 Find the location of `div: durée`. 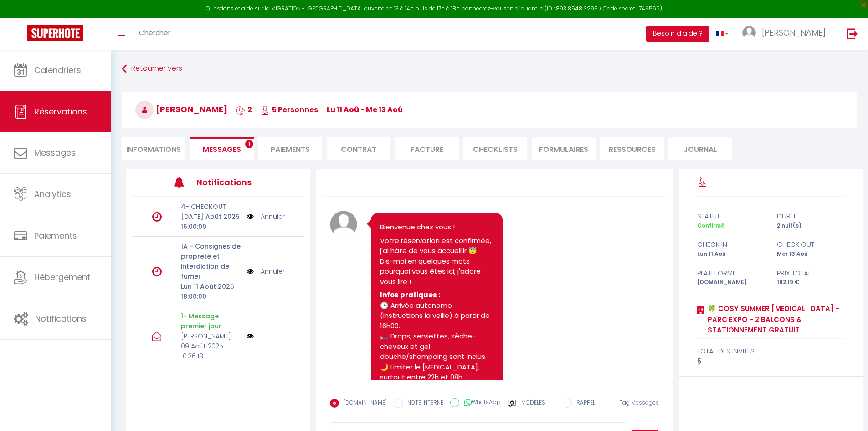

div: durée is located at coordinates (811, 216).